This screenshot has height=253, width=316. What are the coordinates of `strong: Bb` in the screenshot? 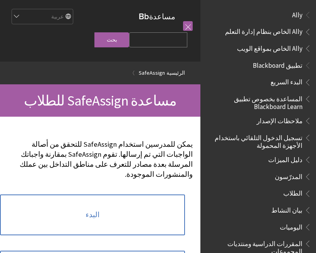 It's located at (144, 17).